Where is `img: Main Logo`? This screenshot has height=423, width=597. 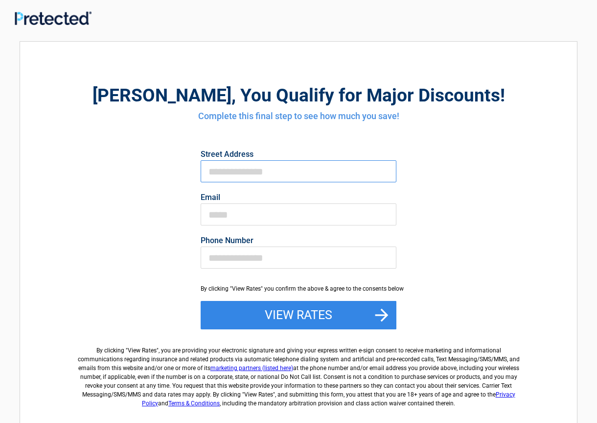 img: Main Logo is located at coordinates (53, 18).